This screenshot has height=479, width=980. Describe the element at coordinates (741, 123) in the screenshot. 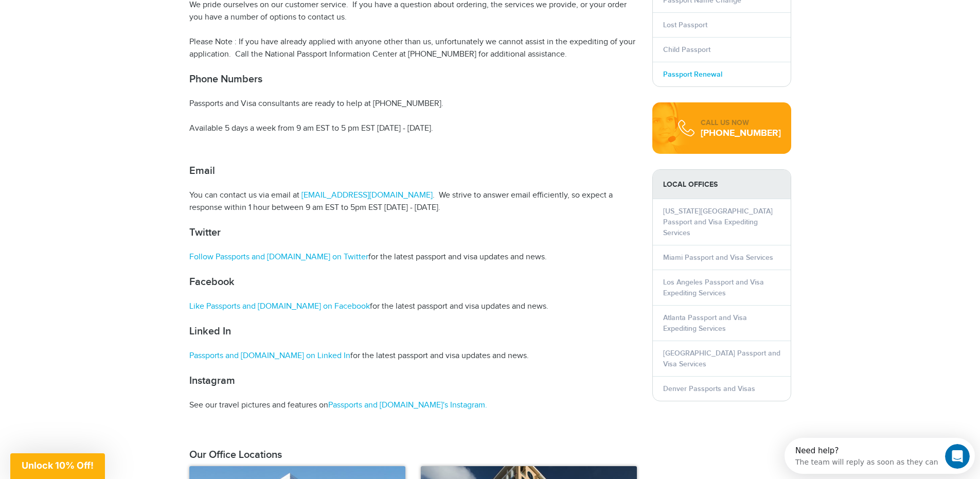

I see `div: CALL US NOW` at that location.